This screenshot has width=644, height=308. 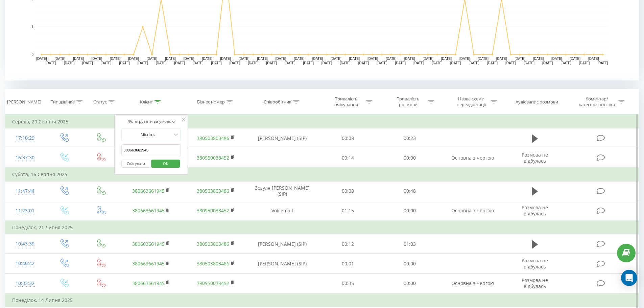 I want to click on div: 10:40:42, so click(x=25, y=263).